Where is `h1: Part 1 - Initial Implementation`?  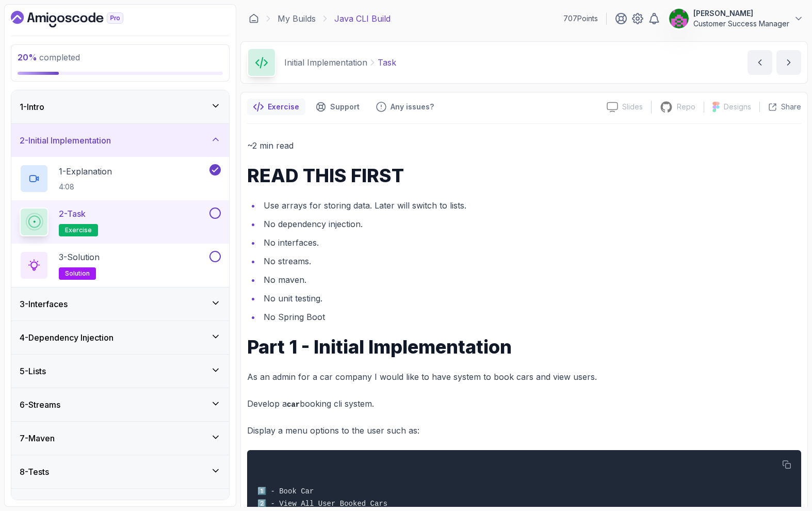 h1: Part 1 - Initial Implementation is located at coordinates (524, 347).